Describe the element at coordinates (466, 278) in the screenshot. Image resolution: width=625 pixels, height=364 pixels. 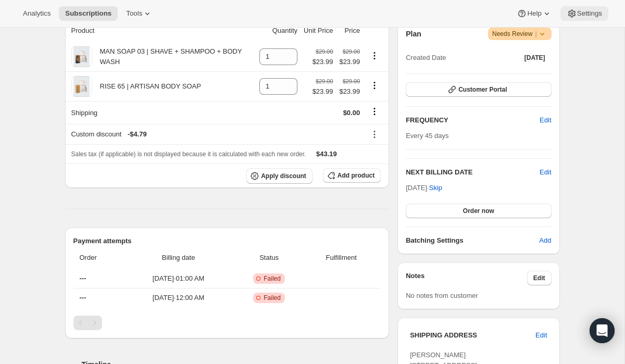
I see `h3: Notes` at that location.